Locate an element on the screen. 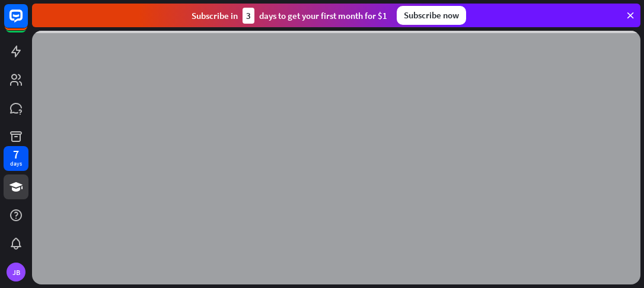 The width and height of the screenshot is (644, 288). div: days is located at coordinates (16, 164).